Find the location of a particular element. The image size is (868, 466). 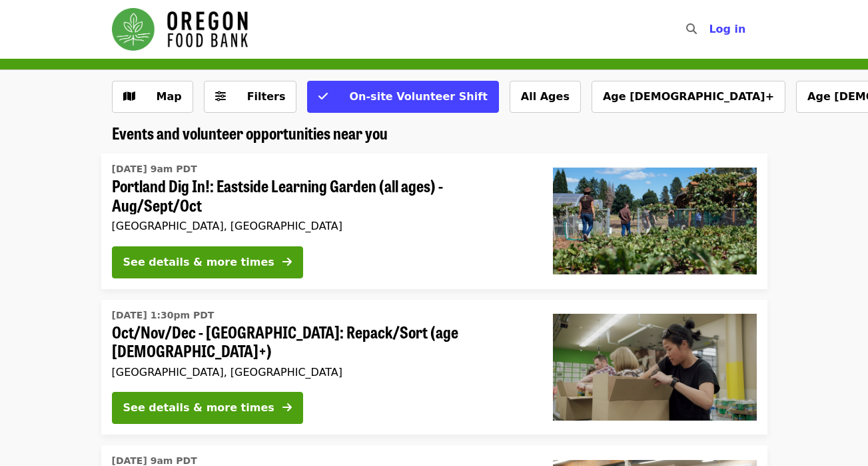

button: Log in is located at coordinates (727, 30).